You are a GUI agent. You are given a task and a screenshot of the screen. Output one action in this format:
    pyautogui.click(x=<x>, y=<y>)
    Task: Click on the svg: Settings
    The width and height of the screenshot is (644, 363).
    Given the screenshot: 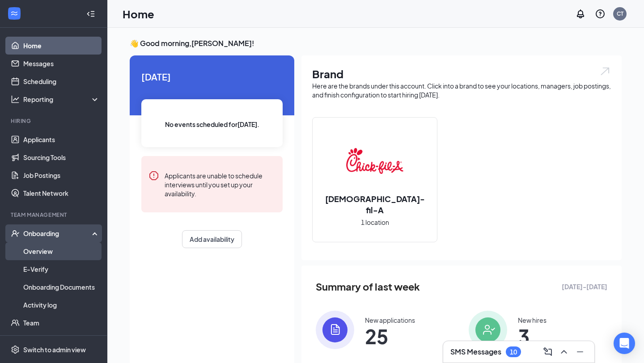 What is the action you would take?
    pyautogui.click(x=15, y=350)
    